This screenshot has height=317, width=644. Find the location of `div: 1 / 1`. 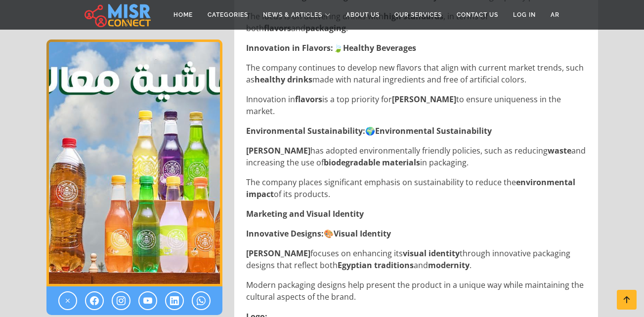

div: 1 / 1 is located at coordinates (134, 163).